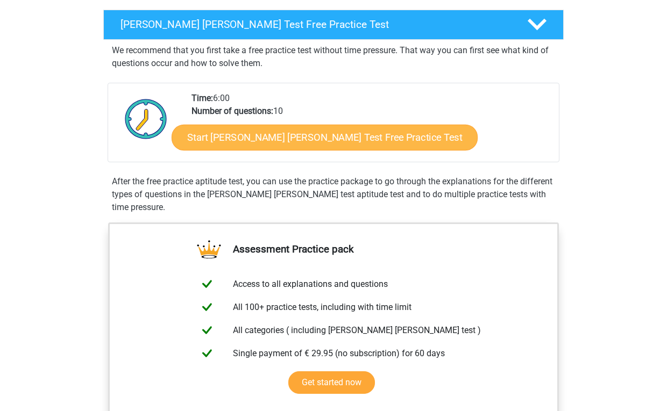 Image resolution: width=667 pixels, height=411 pixels. I want to click on b: Number of questions:, so click(232, 111).